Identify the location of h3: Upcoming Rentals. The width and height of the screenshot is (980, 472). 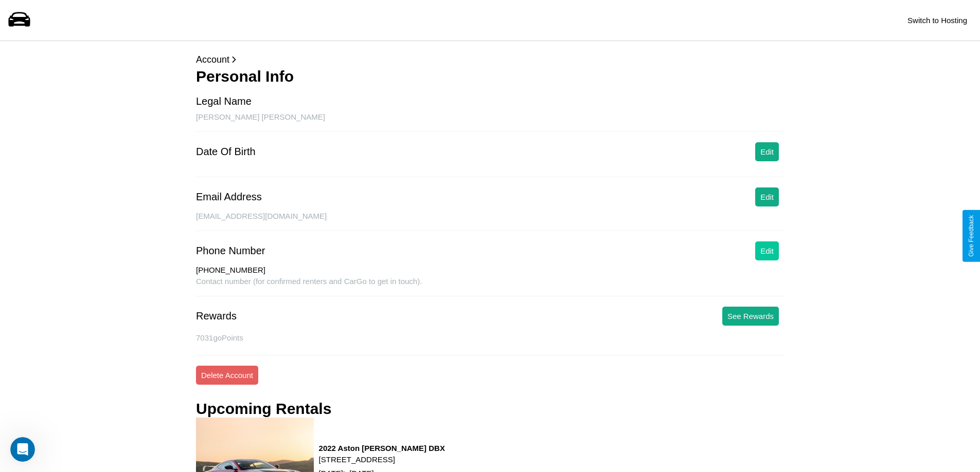
(264, 409).